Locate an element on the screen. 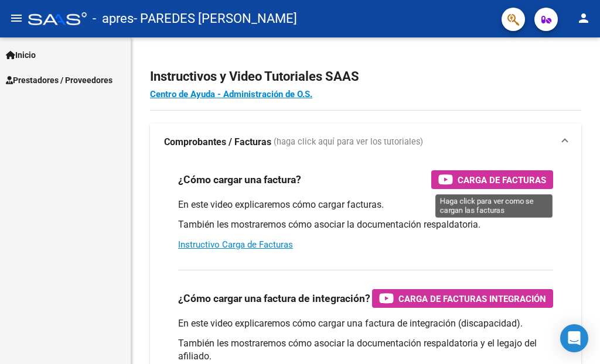 The width and height of the screenshot is (600, 364). span: (haga click aquí para ver los tutoriales) is located at coordinates (348, 142).